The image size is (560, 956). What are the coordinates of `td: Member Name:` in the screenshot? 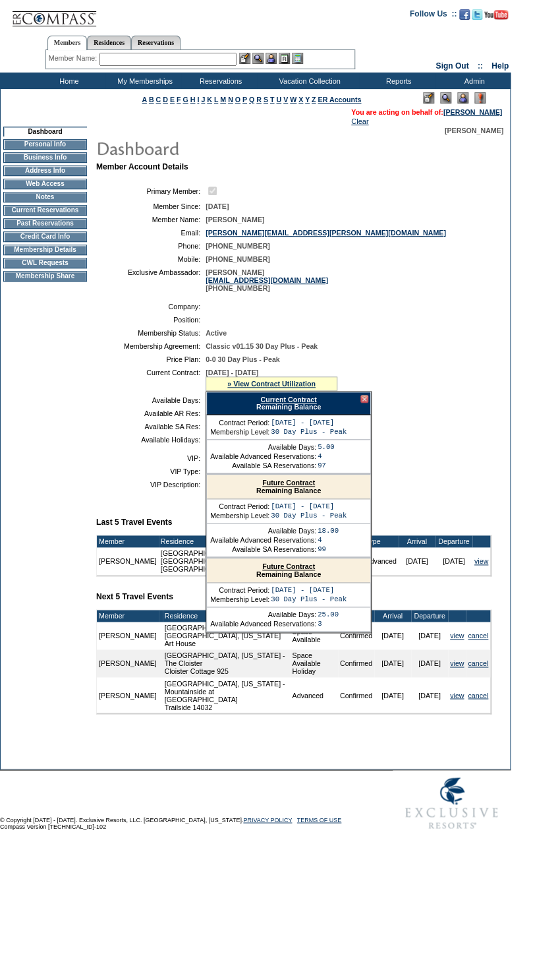 It's located at (151, 220).